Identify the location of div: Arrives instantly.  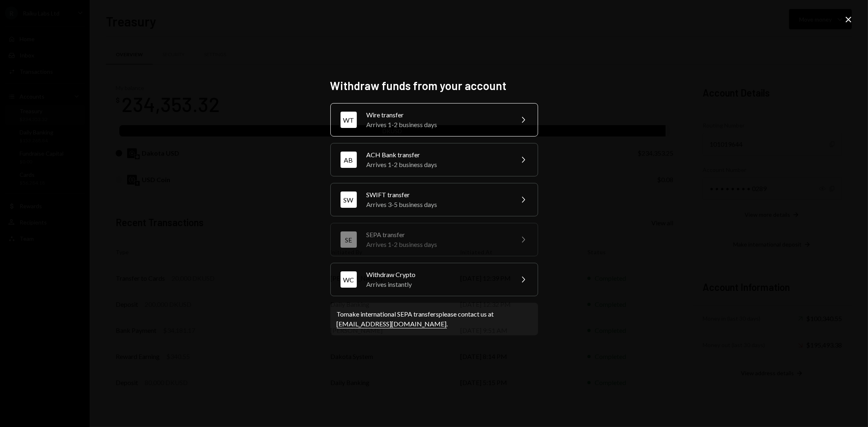
(437, 284).